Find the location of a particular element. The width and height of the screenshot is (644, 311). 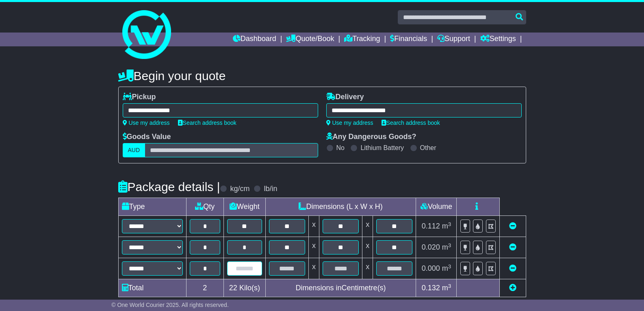

span: 0.112 is located at coordinates (431, 226).